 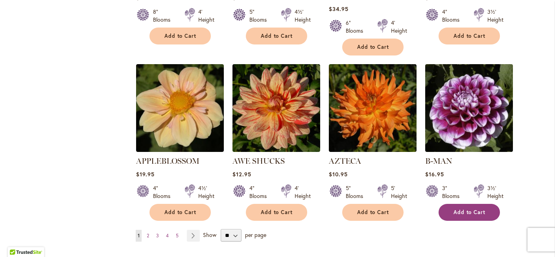 What do you see at coordinates (469, 108) in the screenshot?
I see `img: B-MAN` at bounding box center [469, 108].